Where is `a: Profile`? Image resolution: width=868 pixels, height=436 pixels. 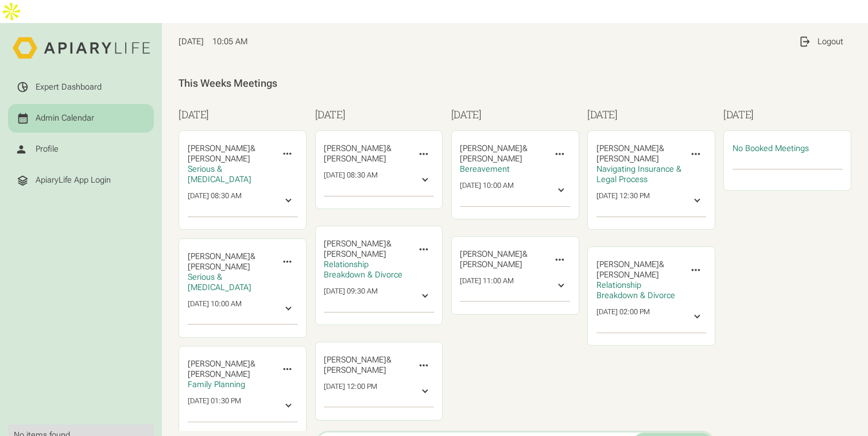 a: Profile is located at coordinates (81, 150).